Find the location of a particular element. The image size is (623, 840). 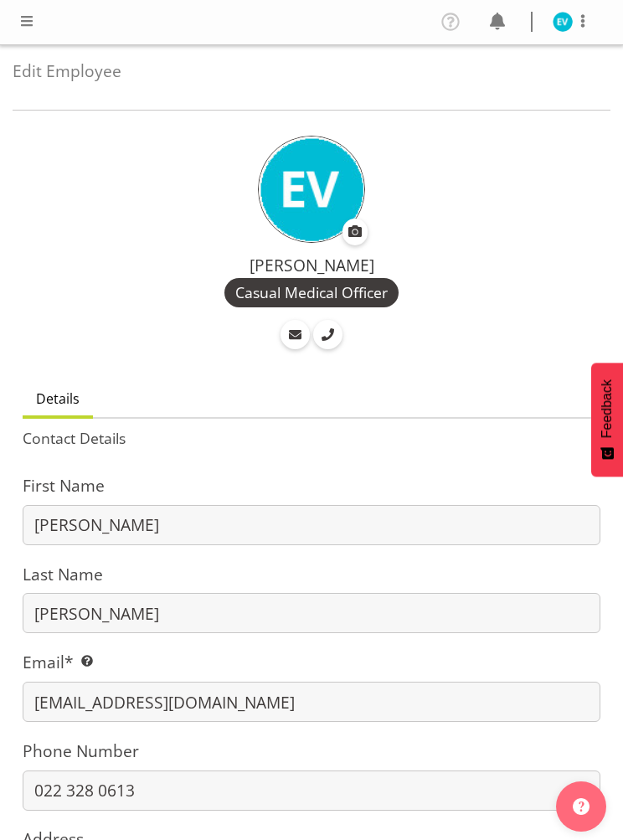

a: Call Employee is located at coordinates (327, 334).